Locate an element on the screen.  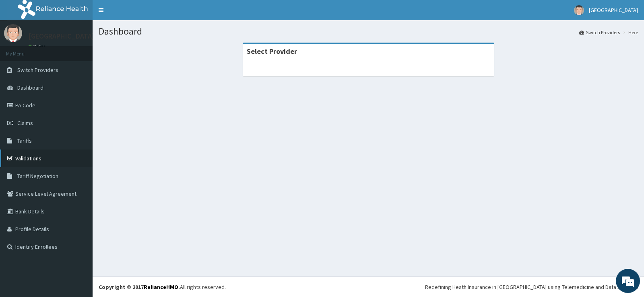
span: We're online! is located at coordinates (79, 134).